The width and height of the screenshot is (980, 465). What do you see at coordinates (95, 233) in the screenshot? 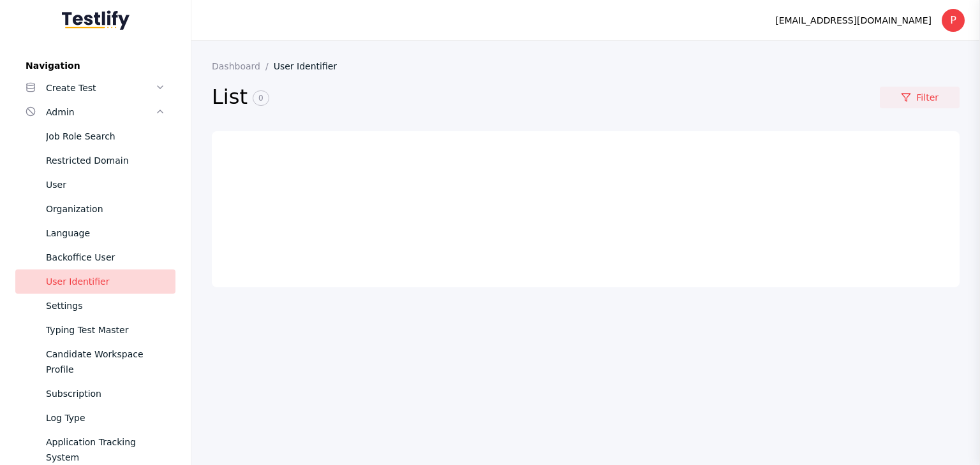
I see `a: Language` at bounding box center [95, 233].